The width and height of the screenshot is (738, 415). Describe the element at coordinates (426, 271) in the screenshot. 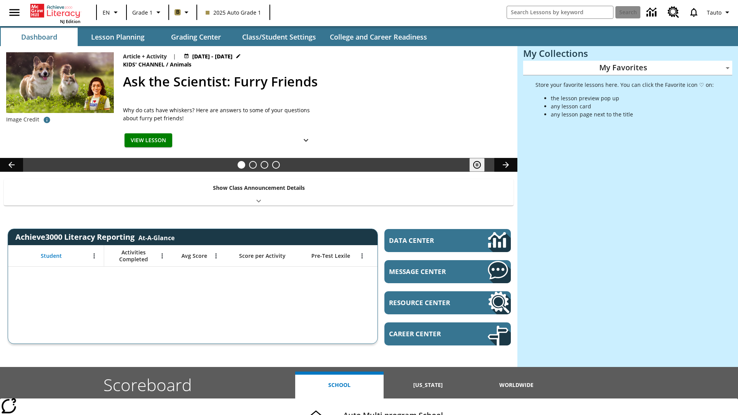

I see `span: Message Center` at that location.